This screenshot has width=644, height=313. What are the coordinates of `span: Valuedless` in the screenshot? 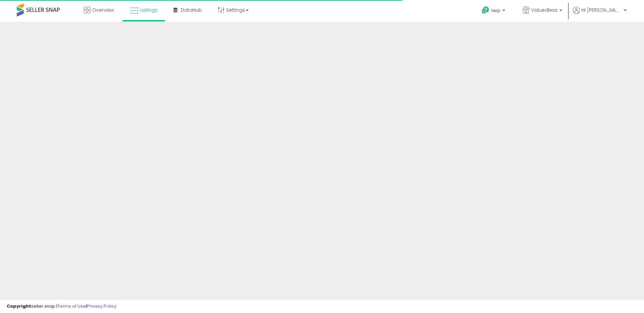 It's located at (545, 10).